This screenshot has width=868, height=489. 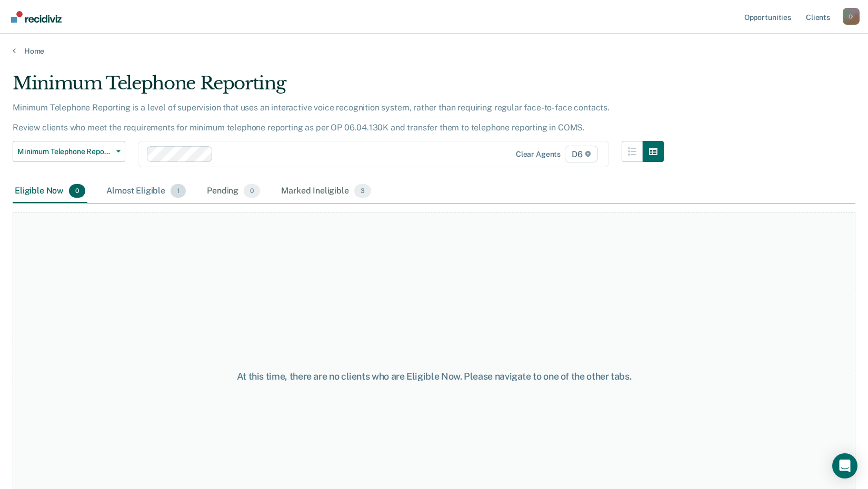 I want to click on a: Home, so click(x=433, y=51).